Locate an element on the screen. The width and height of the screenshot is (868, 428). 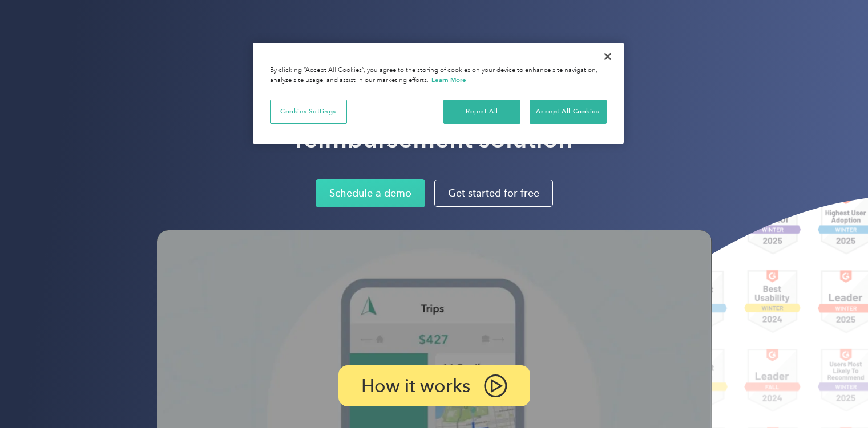
a: More information about your privacy, opens in a new tab is located at coordinates (448, 80).